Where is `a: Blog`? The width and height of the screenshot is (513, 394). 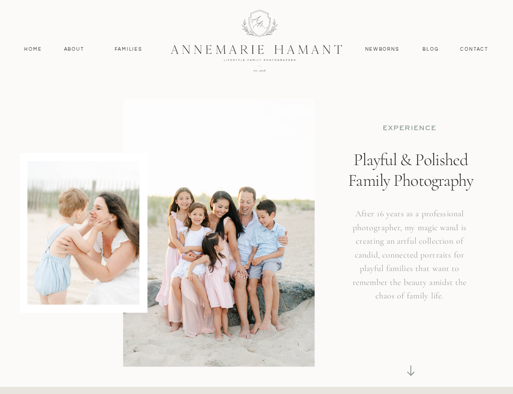 a: Blog is located at coordinates (431, 49).